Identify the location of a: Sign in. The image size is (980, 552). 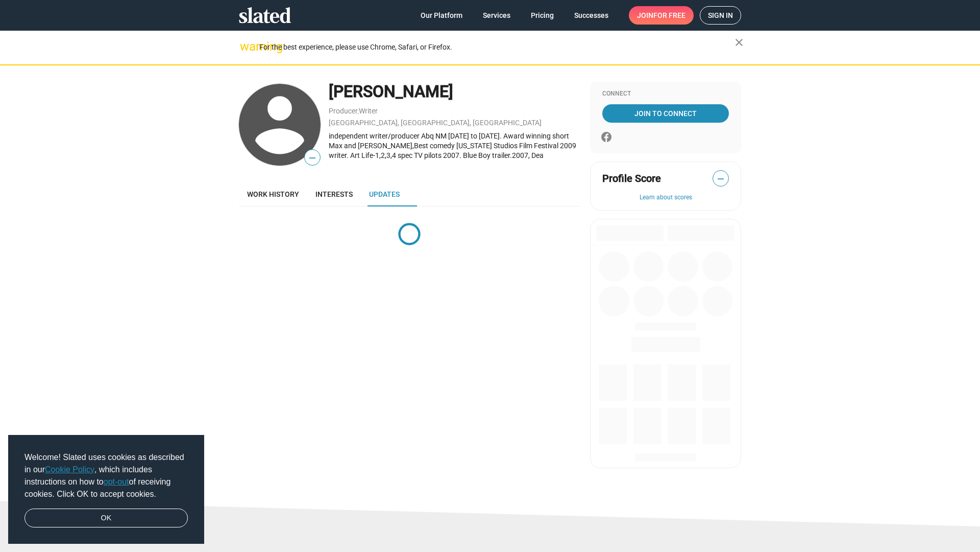
(721, 15).